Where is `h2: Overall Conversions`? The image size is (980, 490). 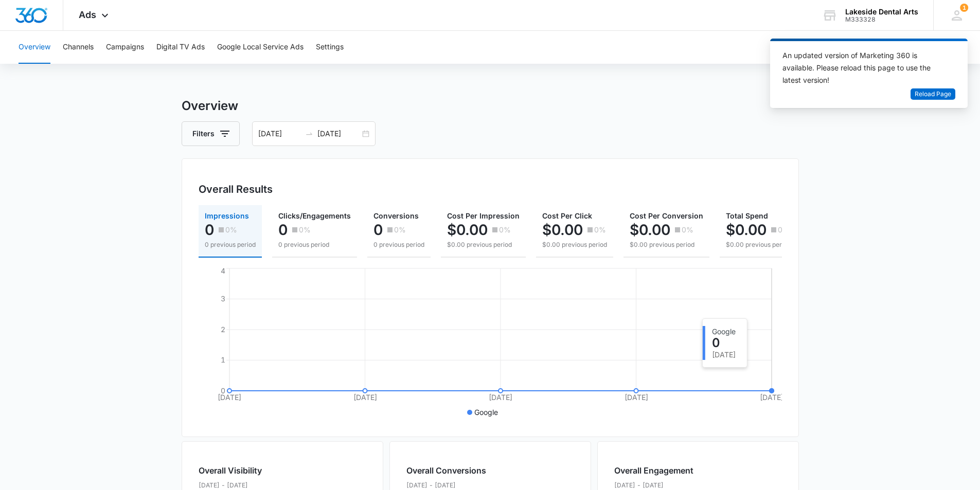
h2: Overall Conversions is located at coordinates (446, 471).